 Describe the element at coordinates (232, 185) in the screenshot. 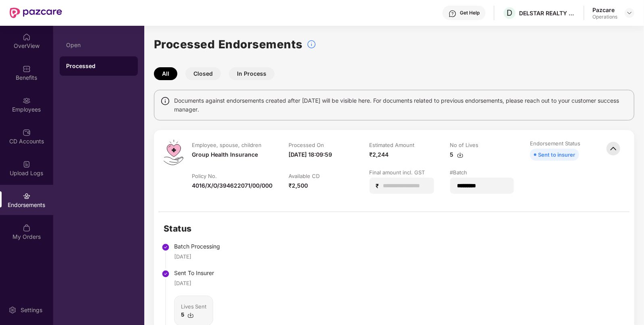

I see `div: 4016/X/O/394622071/00/000` at that location.